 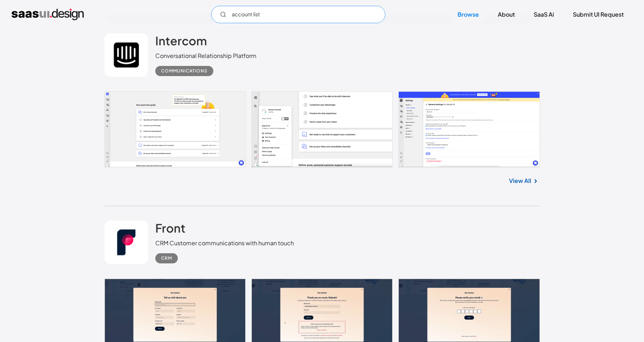 What do you see at coordinates (468, 15) in the screenshot?
I see `a: Browse` at bounding box center [468, 15].